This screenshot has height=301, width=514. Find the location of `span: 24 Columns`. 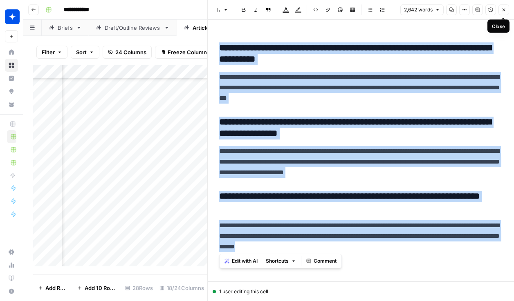

span: 24 Columns is located at coordinates (131, 52).